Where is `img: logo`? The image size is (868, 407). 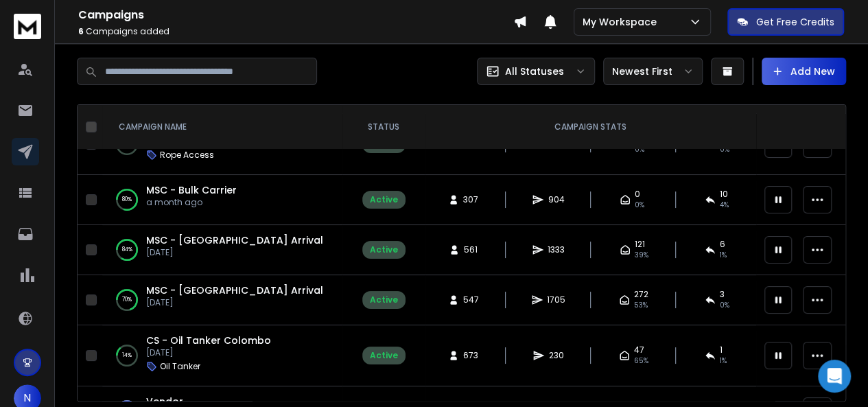
img: logo is located at coordinates (28, 26).